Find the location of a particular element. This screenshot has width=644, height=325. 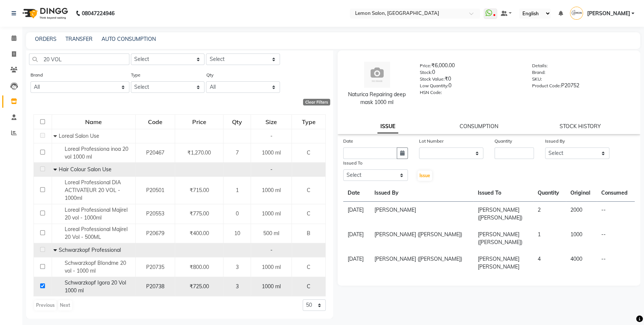

td: 2000 is located at coordinates (582, 214).